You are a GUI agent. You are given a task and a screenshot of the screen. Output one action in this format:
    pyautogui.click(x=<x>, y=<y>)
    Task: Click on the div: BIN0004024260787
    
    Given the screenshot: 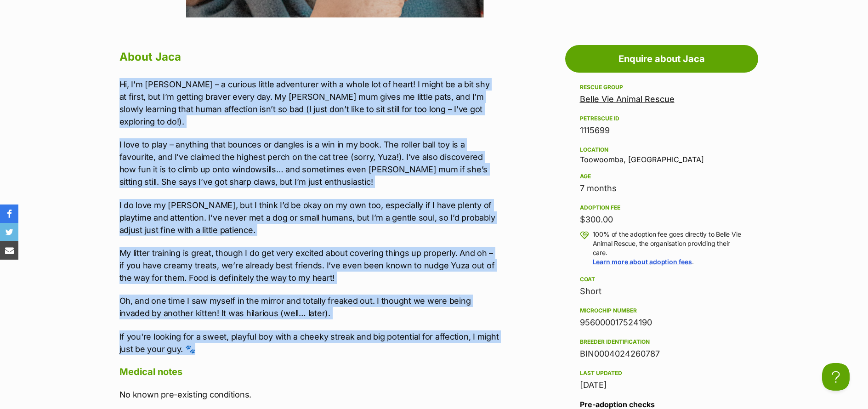 What is the action you would take?
    pyautogui.click(x=661, y=354)
    